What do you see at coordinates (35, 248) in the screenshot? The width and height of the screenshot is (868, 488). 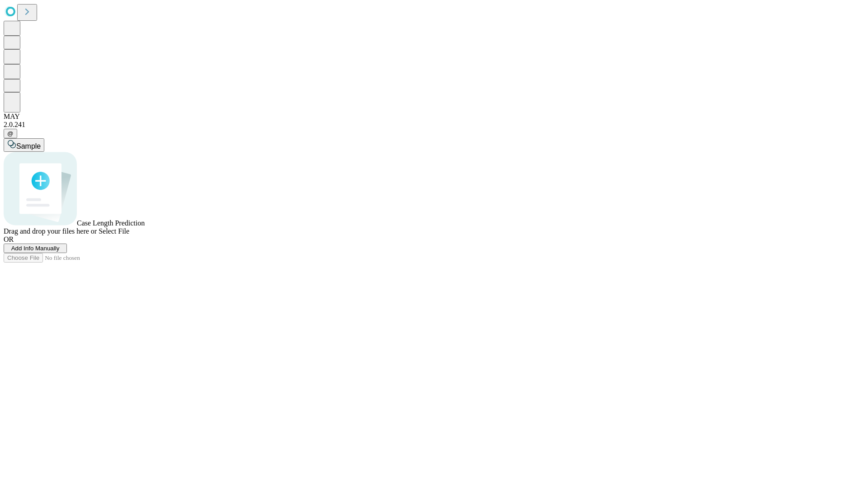 I see `span: Add Info Manually` at bounding box center [35, 248].